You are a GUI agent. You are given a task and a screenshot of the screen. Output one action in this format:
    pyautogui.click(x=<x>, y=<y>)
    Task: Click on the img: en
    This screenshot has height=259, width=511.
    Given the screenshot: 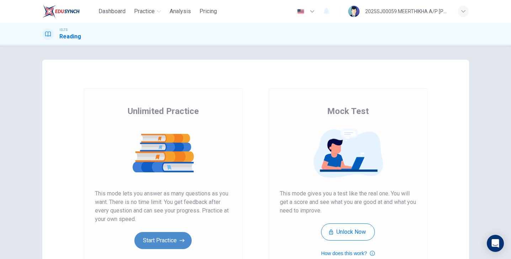 What is the action you would take?
    pyautogui.click(x=300, y=11)
    